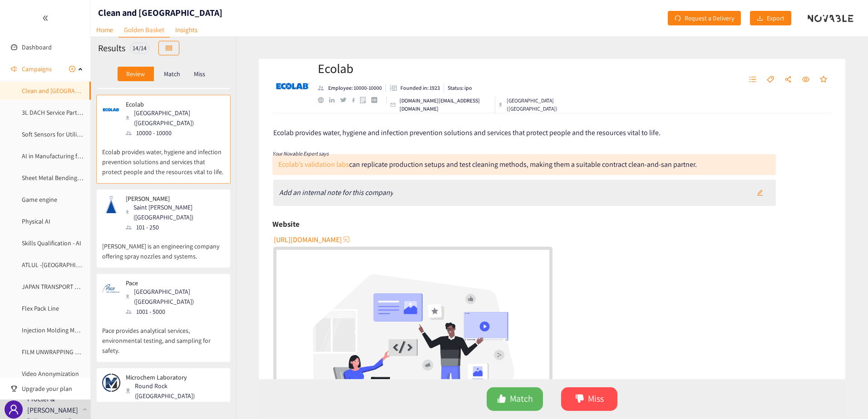  Describe the element at coordinates (51, 243) in the screenshot. I see `a: Skills Qualification - AI` at that location.